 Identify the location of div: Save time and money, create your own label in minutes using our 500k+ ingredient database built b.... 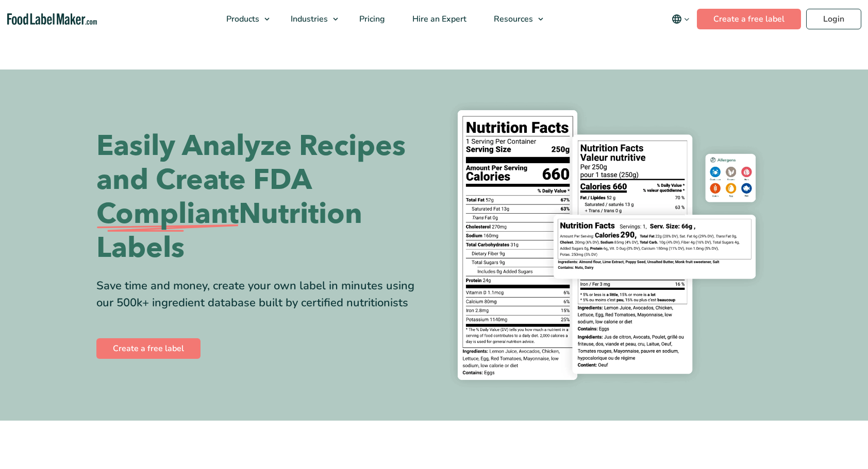
(261, 295).